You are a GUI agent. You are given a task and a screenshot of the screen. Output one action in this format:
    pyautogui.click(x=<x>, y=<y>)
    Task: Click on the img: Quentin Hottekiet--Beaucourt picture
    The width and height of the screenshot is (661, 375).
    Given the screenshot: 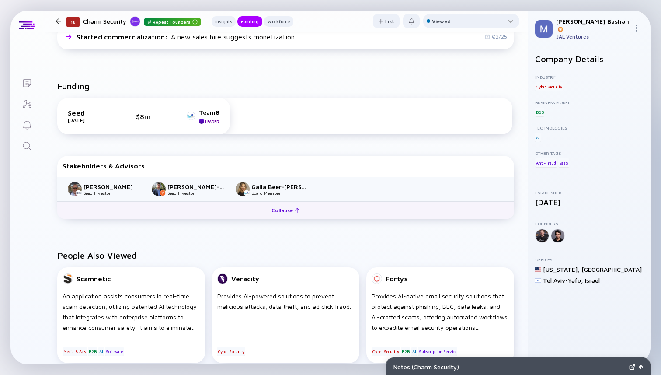 What is the action you would take?
    pyautogui.click(x=159, y=189)
    